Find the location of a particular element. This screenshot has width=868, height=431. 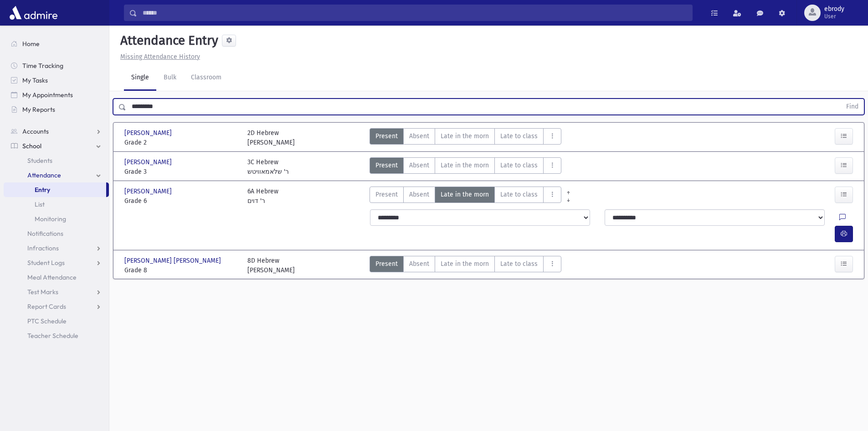

a: Accounts is located at coordinates (56, 132).